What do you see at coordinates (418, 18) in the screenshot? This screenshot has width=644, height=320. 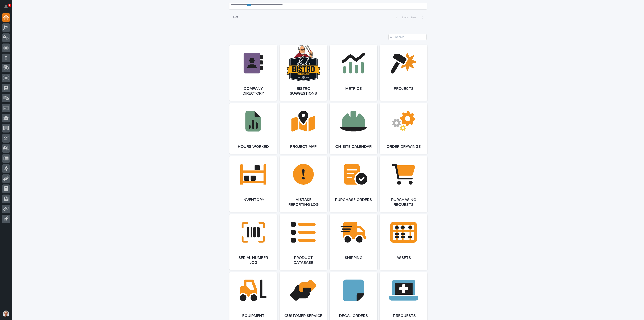 I see `button: Next` at bounding box center [418, 18].